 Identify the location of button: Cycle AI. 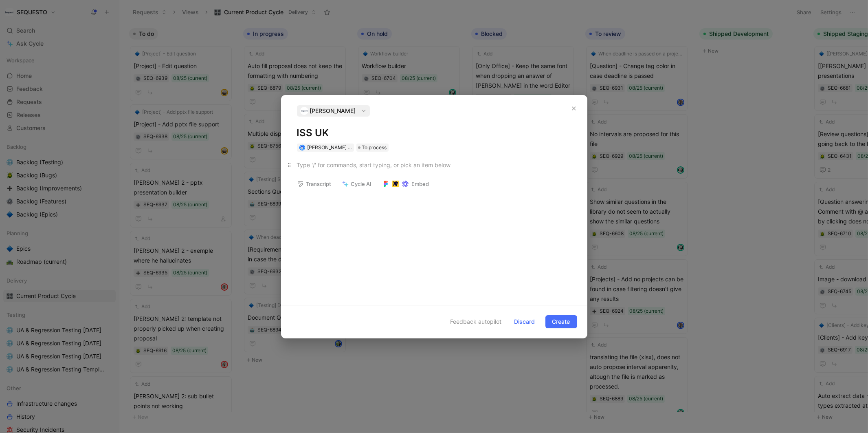
(357, 184).